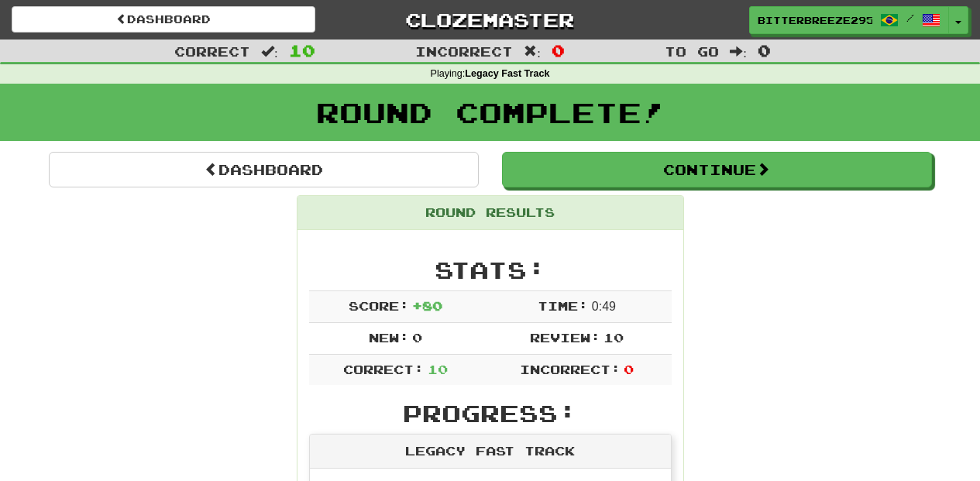 The width and height of the screenshot is (980, 481). Describe the element at coordinates (378, 306) in the screenshot. I see `span: Score:` at that location.